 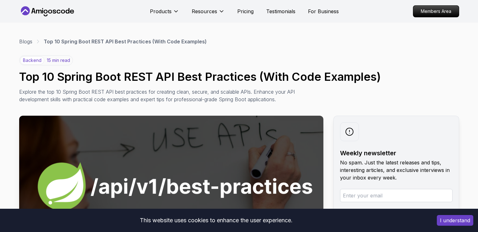 I want to click on p: 15 min read, so click(x=58, y=60).